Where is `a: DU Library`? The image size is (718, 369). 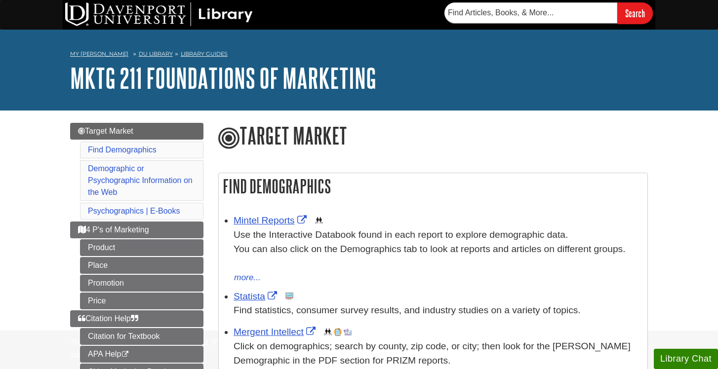 a: DU Library is located at coordinates (155, 54).